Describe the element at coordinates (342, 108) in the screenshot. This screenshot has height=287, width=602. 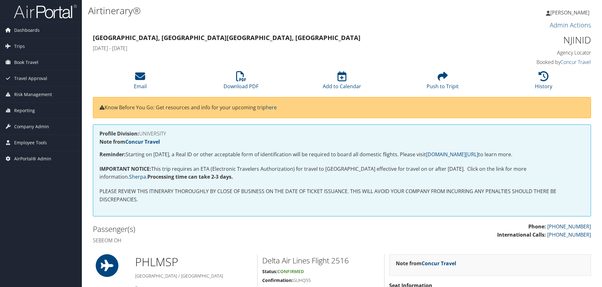
I see `p: Know Before You Go: Get resources and info for your upcoming trip` at that location.